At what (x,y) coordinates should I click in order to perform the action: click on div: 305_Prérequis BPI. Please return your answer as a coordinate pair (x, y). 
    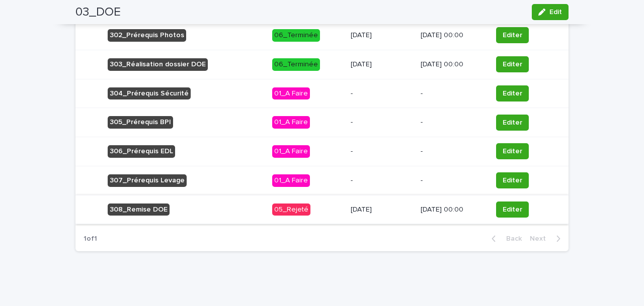
    Looking at the image, I should click on (140, 122).